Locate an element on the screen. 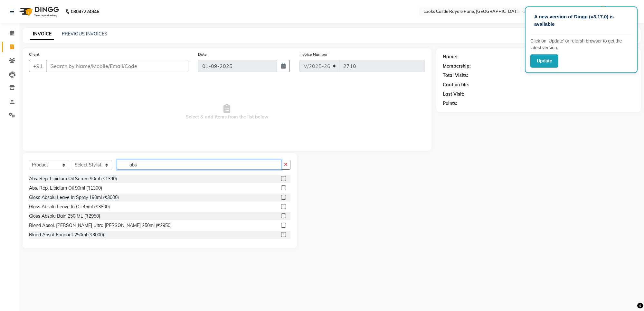  div: Name: is located at coordinates (450, 57).